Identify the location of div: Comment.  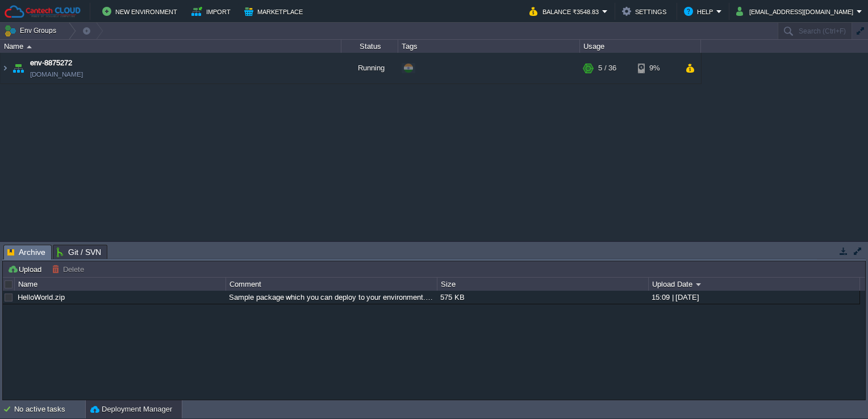
(332, 284).